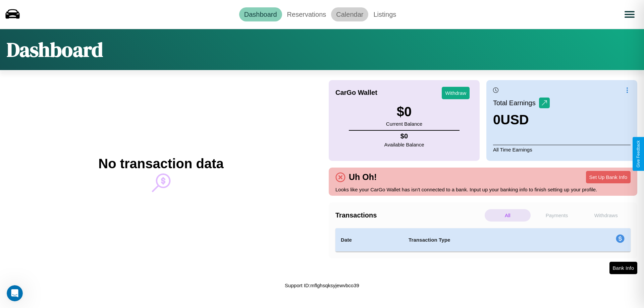  Describe the element at coordinates (404, 111) in the screenshot. I see `h3: $ 0` at that location.